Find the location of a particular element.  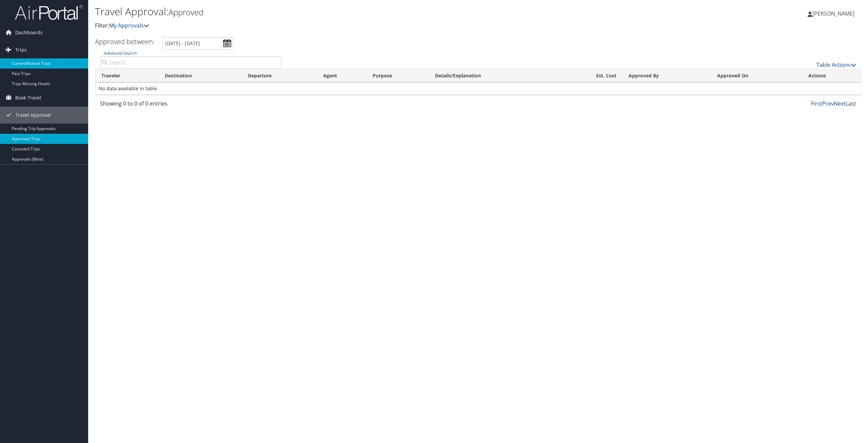

span: Dashboards is located at coordinates (29, 33).